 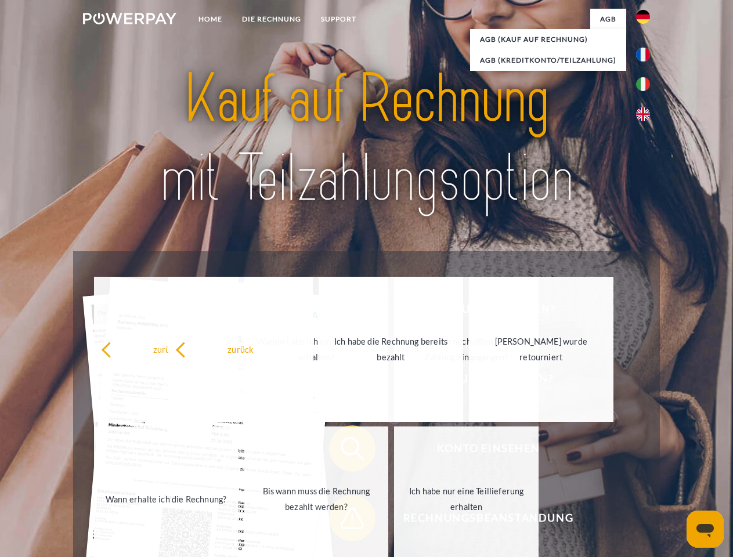 What do you see at coordinates (166, 498) in the screenshot?
I see `div: Wann erhalte ich die Rechnung?` at bounding box center [166, 498].